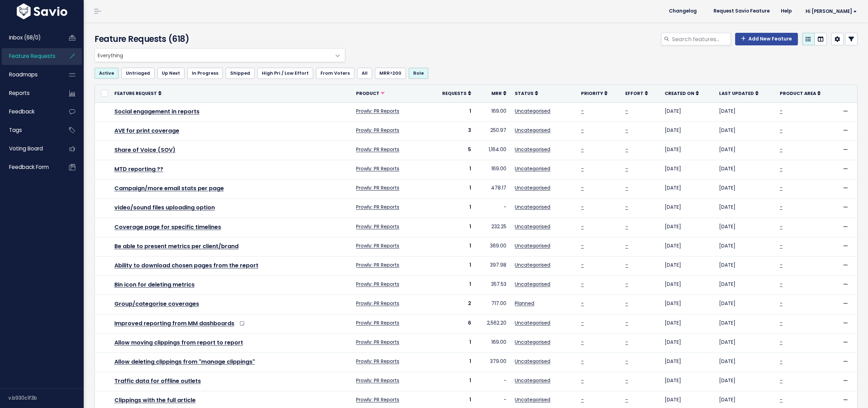 This screenshot has width=868, height=408. What do you see at coordinates (29, 166) in the screenshot?
I see `span: Feedback form` at bounding box center [29, 166].